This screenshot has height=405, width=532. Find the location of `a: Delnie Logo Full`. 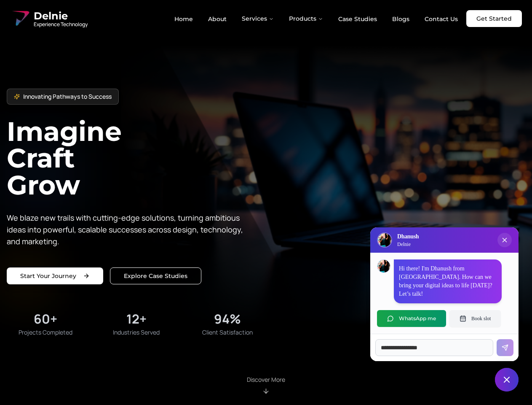

a: Delnie Logo Full is located at coordinates (49, 19).